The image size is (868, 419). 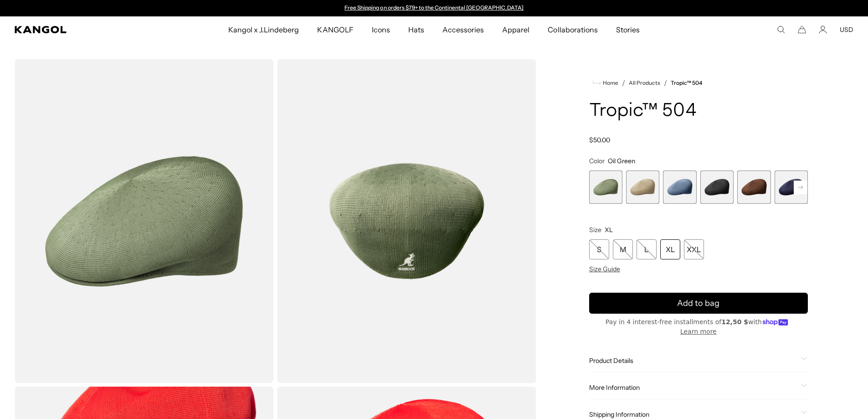 What do you see at coordinates (82, 30) in the screenshot?
I see `a: Kangol` at bounding box center [82, 30].